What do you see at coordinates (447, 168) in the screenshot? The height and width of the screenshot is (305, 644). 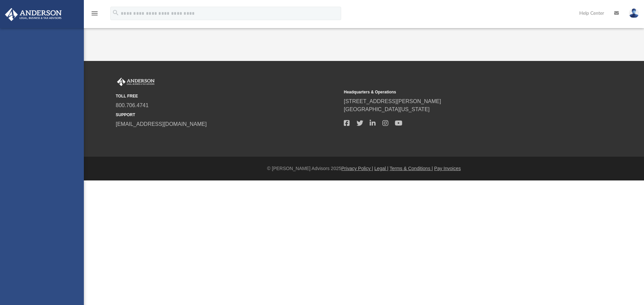 I see `a: Pay Invoices` at bounding box center [447, 168].